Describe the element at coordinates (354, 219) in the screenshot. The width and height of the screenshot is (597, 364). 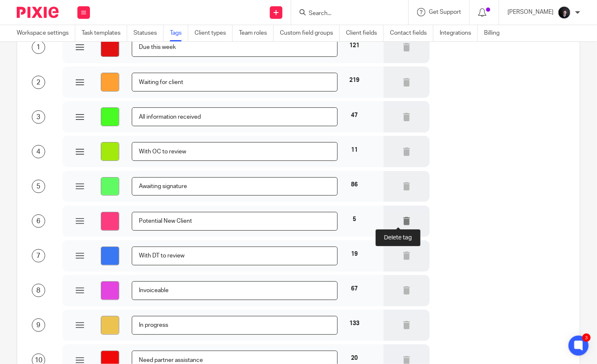
I see `label: 5` at that location.